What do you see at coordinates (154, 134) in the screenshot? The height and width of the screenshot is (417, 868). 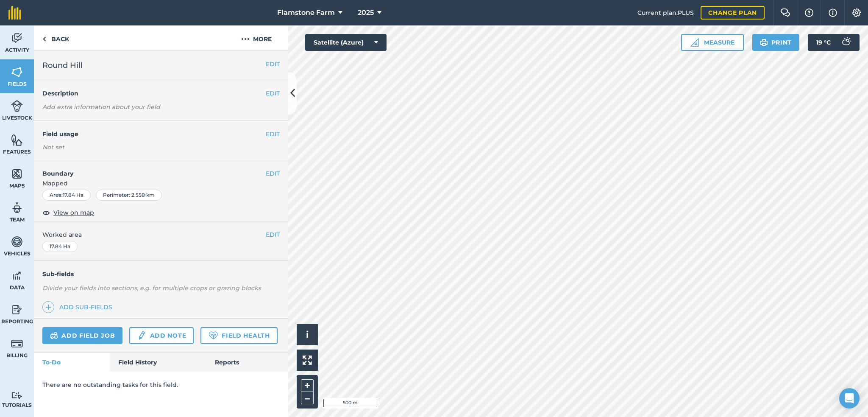 I see `h4: Field usage` at bounding box center [154, 134].